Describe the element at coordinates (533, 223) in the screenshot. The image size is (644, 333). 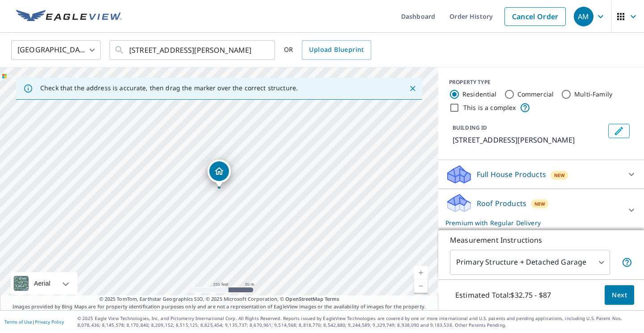
I see `p: Premium with Regular Delivery` at that location.